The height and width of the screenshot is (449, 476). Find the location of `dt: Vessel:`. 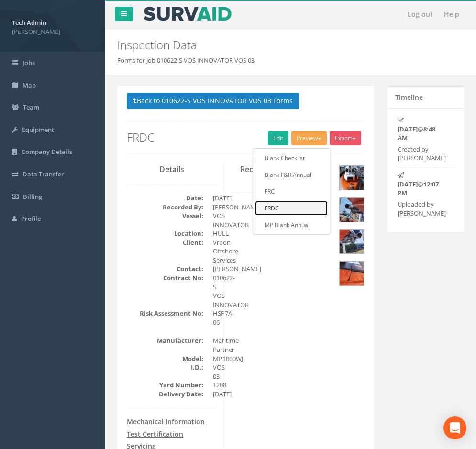

dt: Vessel: is located at coordinates (165, 216).